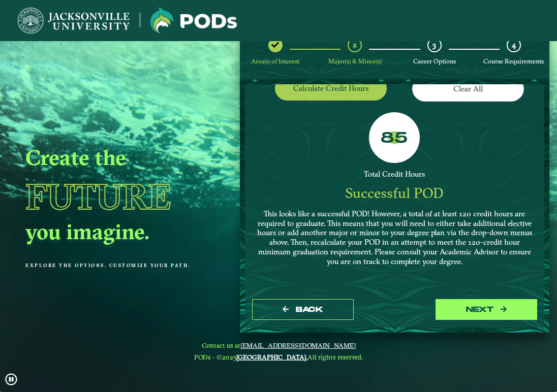  What do you see at coordinates (486, 309) in the screenshot?
I see `button: next` at bounding box center [486, 309].